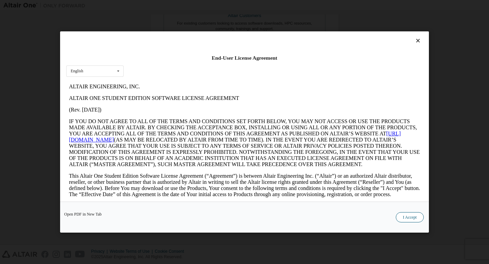 The image size is (489, 264). I want to click on div: End-User License Agreement, so click(244, 58).